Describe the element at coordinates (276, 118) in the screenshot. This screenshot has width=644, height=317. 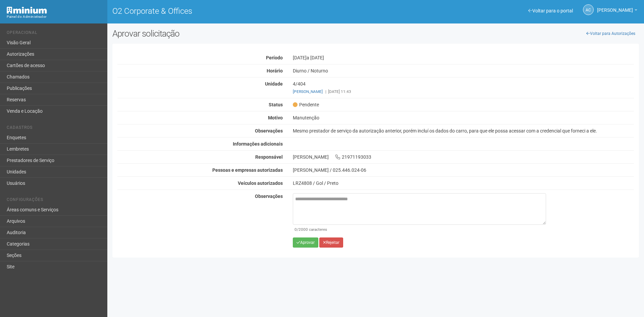
I see `strong: Motivo` at that location.